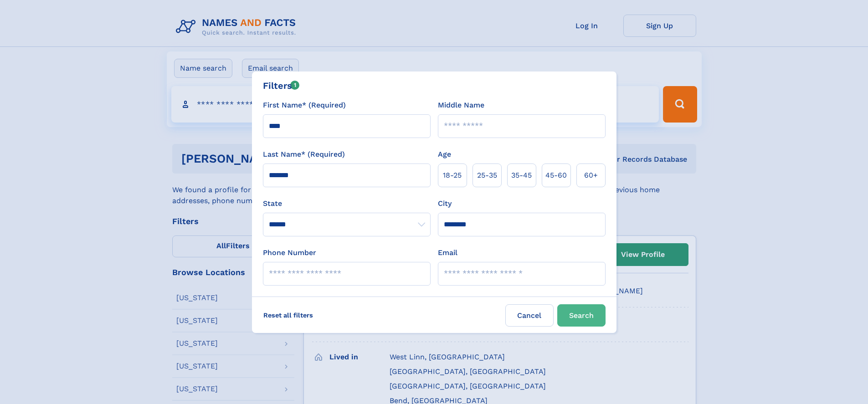 This screenshot has width=868, height=404. What do you see at coordinates (304, 154) in the screenshot?
I see `label: Last Name* (Required)` at bounding box center [304, 154].